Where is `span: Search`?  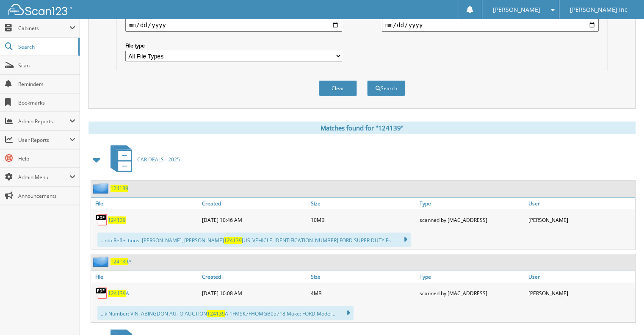
span: Search is located at coordinates (46, 46).